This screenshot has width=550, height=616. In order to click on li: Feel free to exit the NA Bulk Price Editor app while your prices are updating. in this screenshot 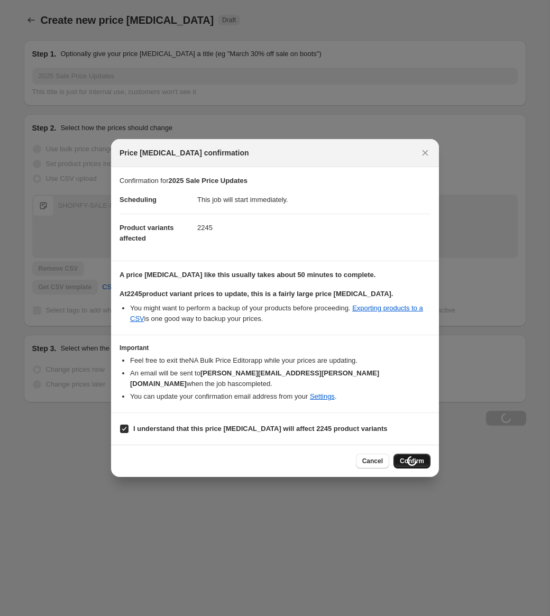, I will do `click(280, 361)`.